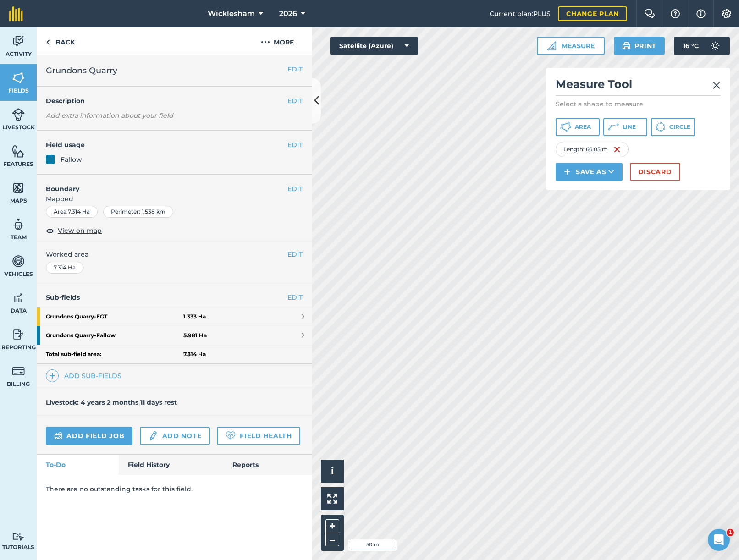  I want to click on button: i, so click(332, 471).